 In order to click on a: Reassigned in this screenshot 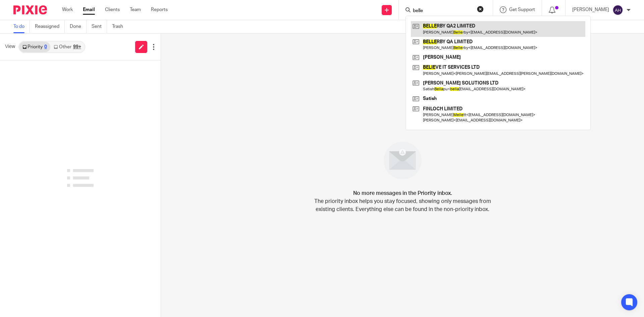, I will do `click(50, 26)`.